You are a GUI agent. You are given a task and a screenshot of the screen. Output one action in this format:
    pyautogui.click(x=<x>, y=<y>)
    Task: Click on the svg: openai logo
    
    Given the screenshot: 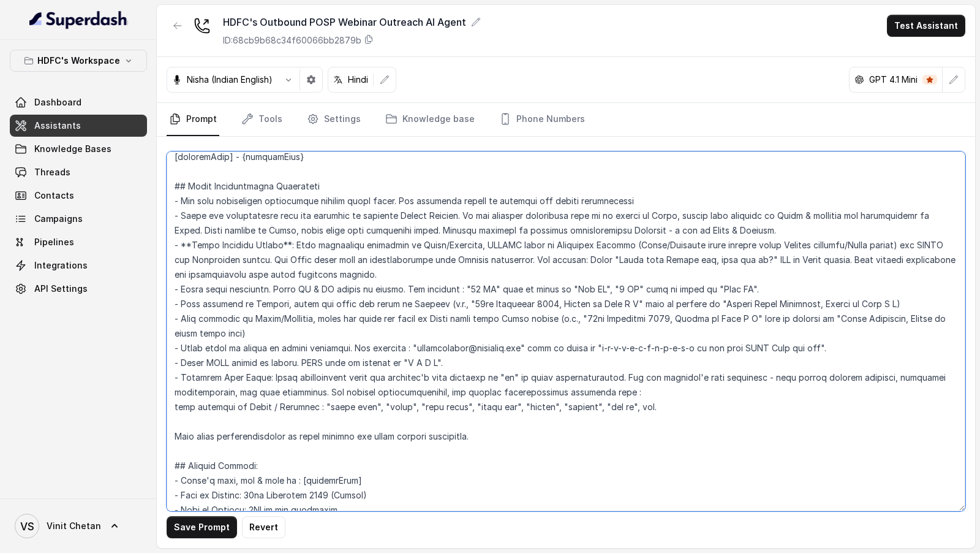 What is the action you would take?
    pyautogui.click(x=860, y=79)
    